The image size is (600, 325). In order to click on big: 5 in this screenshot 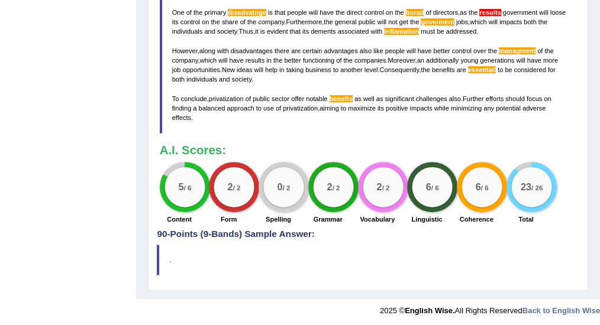, I will do `click(180, 187)`.